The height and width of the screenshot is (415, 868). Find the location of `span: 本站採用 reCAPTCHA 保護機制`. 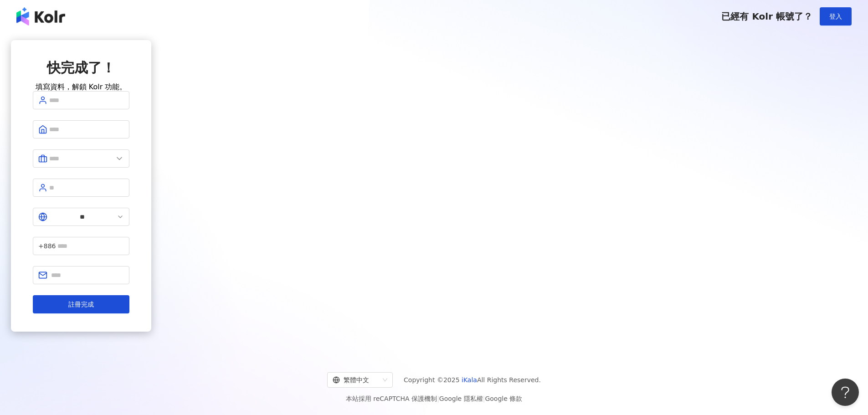

span: 本站採用 reCAPTCHA 保護機制 is located at coordinates (433, 399).